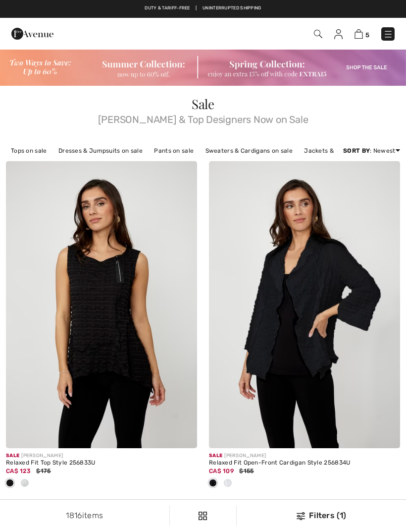  I want to click on span: $175, so click(43, 470).